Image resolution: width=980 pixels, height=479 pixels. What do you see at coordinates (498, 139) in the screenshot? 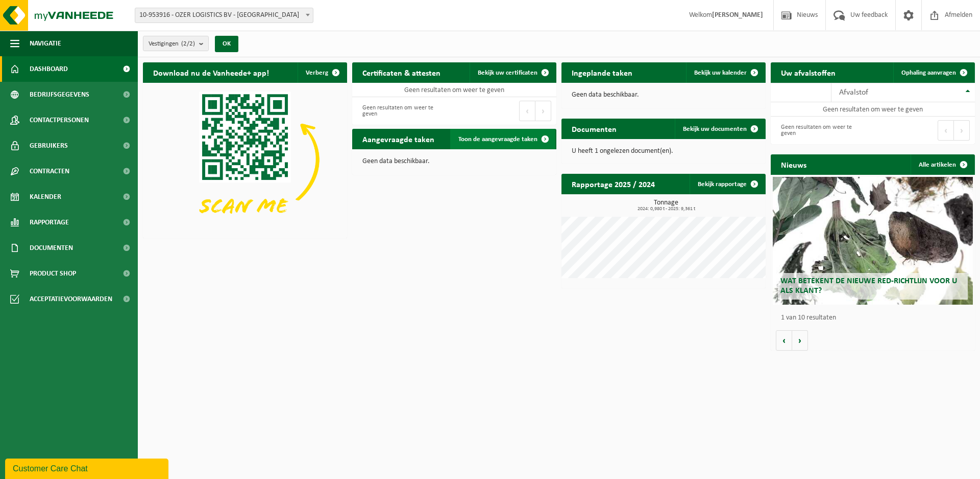
I see `span: Toon de aangevraagde taken` at bounding box center [498, 139].